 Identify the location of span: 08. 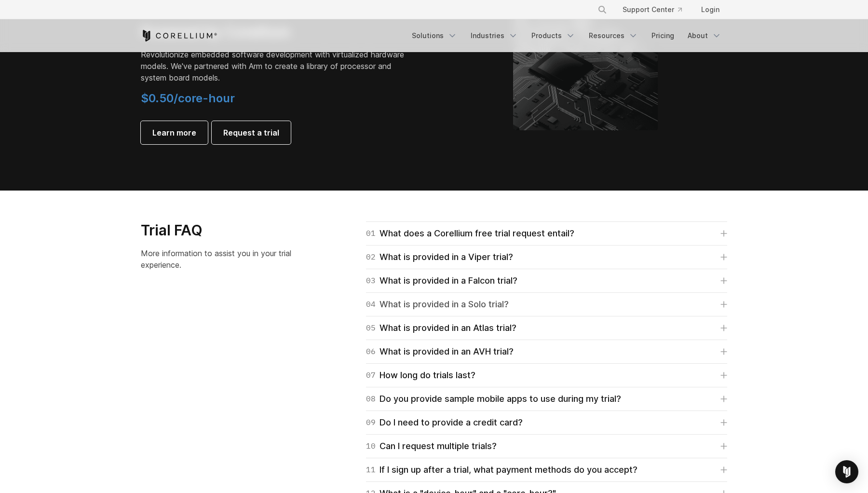
(371, 399).